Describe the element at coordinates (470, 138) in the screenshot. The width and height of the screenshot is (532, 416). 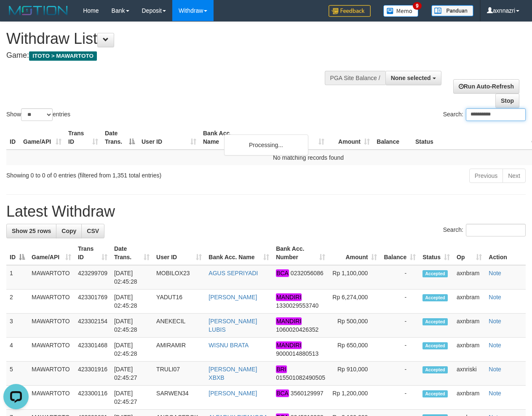
I see `th: Status` at that location.